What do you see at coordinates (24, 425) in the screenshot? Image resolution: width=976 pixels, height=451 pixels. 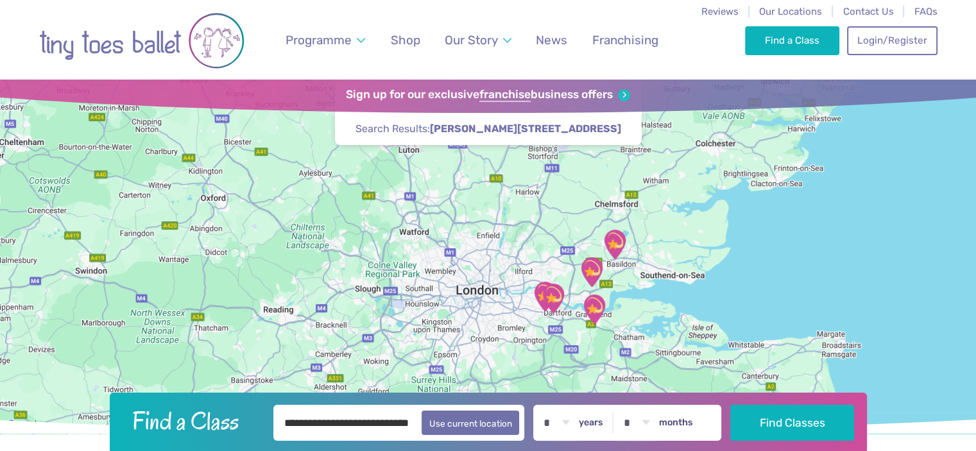 I see `a: Open this area in Google Maps (opens a new window)` at bounding box center [24, 425].